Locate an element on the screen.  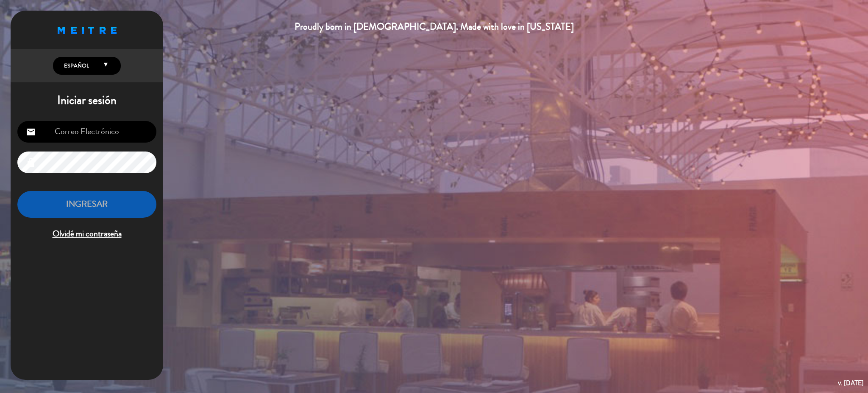
button: INGRESAR is located at coordinates (87, 204).